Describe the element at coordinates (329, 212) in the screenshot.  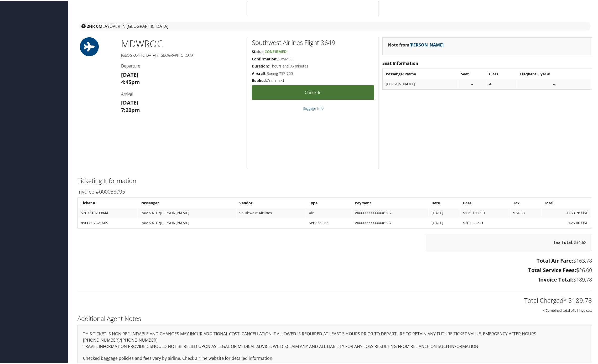
I see `td: Air` at that location.